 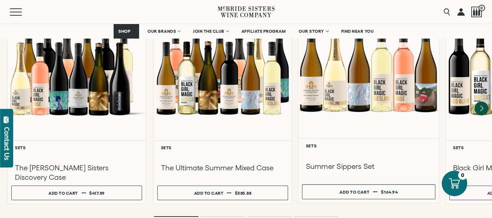 What do you see at coordinates (463, 175) in the screenshot?
I see `div: 0` at bounding box center [463, 175].